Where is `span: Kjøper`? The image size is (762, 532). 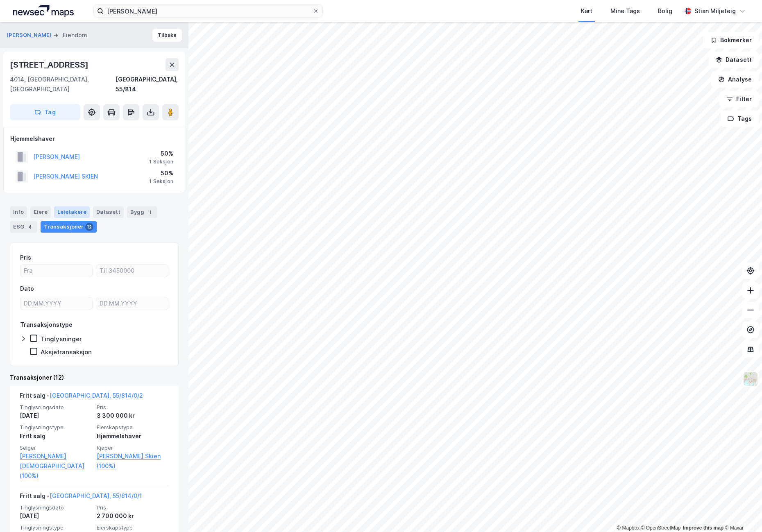
span: Kjøper is located at coordinates (133, 448).